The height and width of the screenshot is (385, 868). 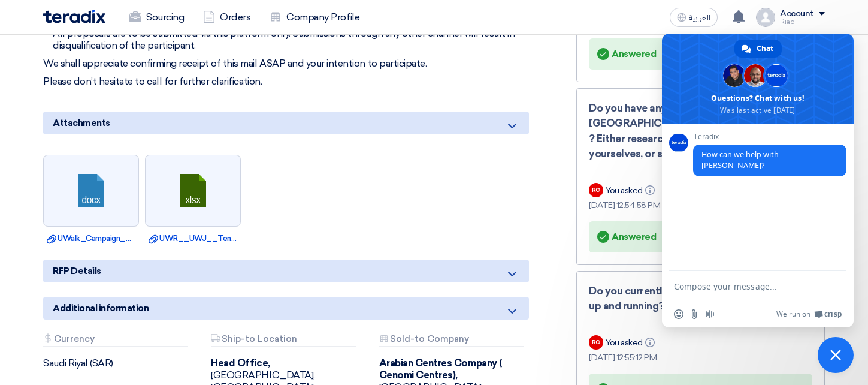 What do you see at coordinates (118, 363) in the screenshot?
I see `div: Saudi Riyal (SAR)` at bounding box center [118, 363].